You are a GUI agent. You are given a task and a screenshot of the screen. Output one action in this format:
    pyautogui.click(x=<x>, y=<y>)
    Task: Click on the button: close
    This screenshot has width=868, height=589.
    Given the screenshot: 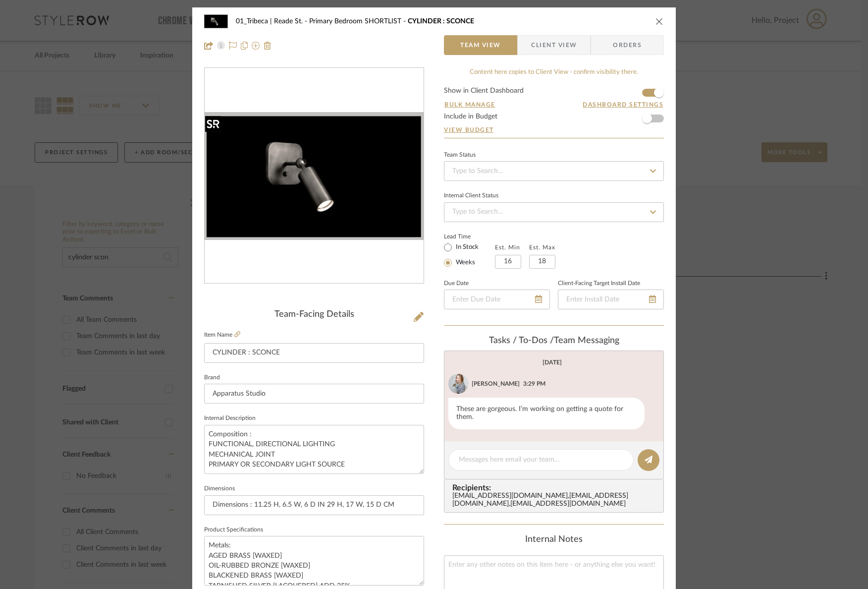 What is the action you would take?
    pyautogui.click(x=660, y=22)
    